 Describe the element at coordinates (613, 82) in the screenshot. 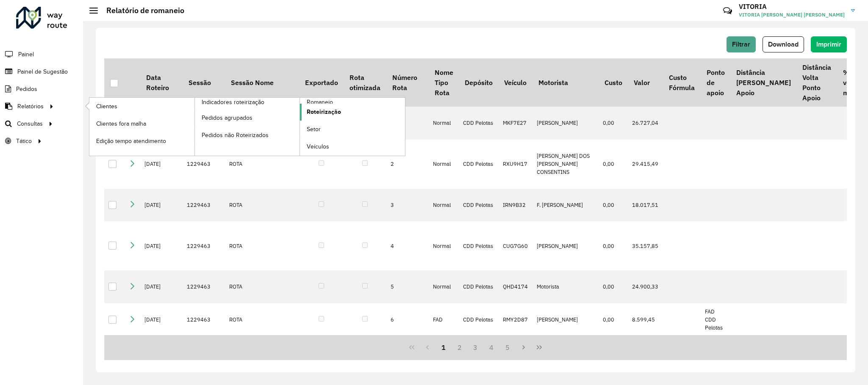

I see `th: Custo` at that location.